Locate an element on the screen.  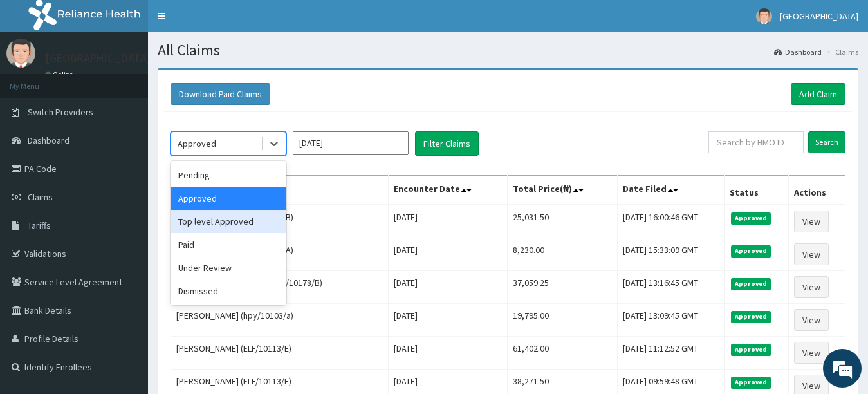
td: 8,230.00 is located at coordinates (562, 254).